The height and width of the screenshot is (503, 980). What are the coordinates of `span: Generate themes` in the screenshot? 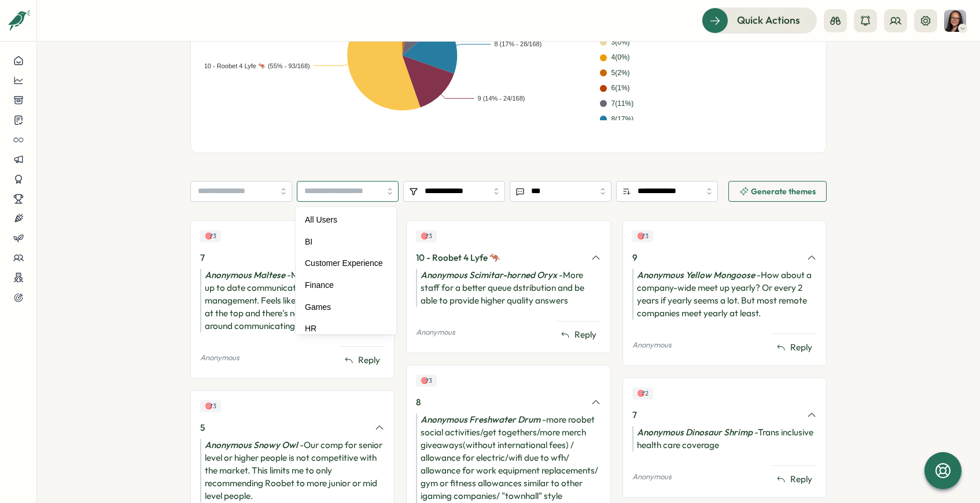 It's located at (783, 191).